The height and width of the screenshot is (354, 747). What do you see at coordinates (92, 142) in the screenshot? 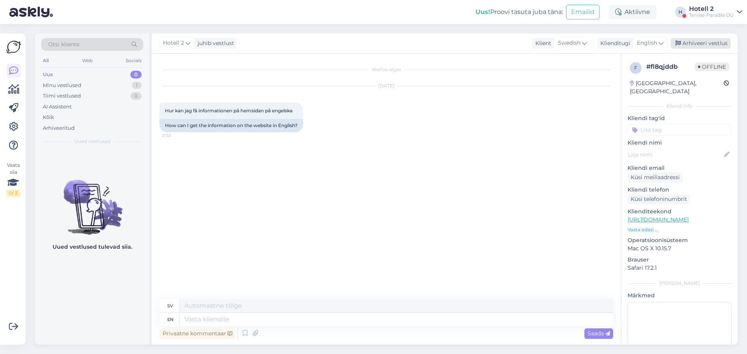
I see `span: Uued vestlused` at bounding box center [92, 142].